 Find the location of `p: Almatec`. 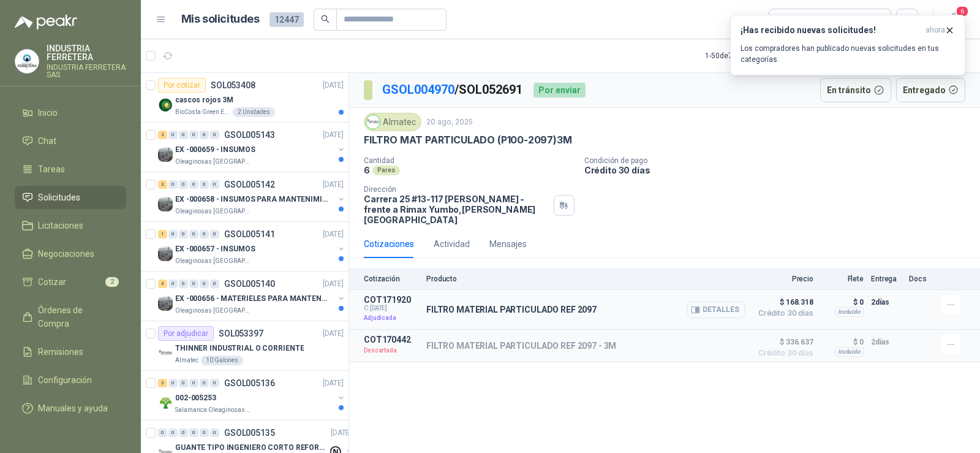

p: Almatec is located at coordinates (187, 361).